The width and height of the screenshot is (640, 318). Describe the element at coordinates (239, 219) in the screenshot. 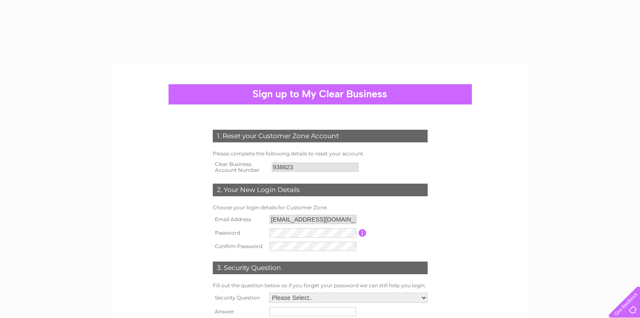

I see `th: Email Address` at that location.